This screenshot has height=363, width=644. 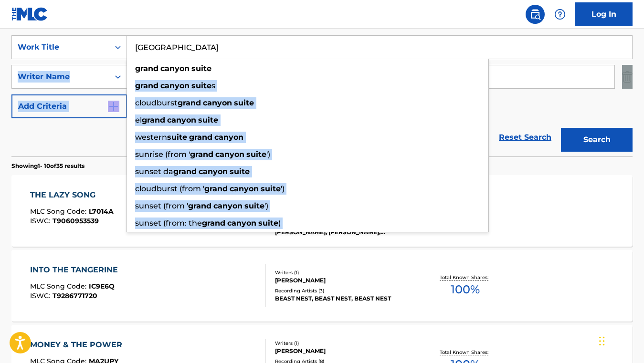 I want to click on a: Reset Search, so click(x=525, y=137).